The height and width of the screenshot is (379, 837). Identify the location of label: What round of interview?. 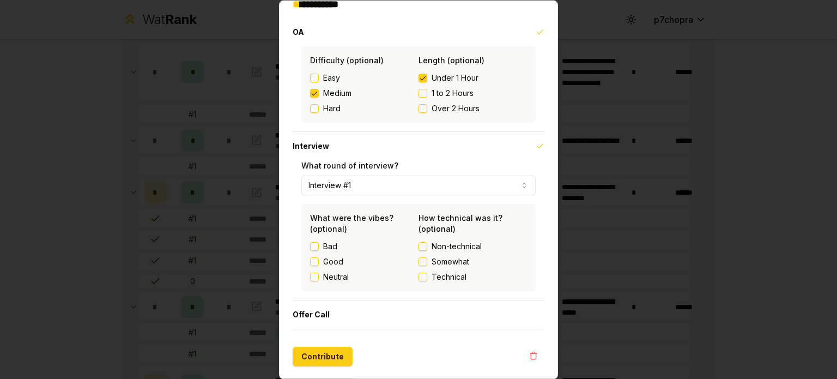
(350, 165).